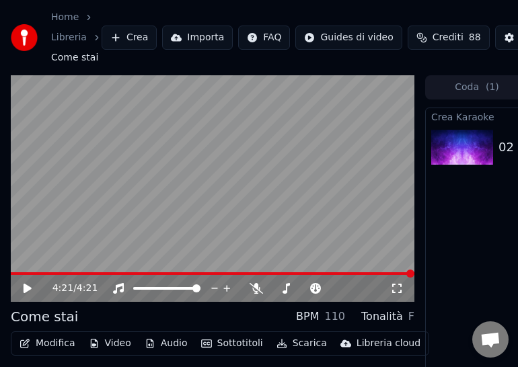 The width and height of the screenshot is (518, 367). What do you see at coordinates (264, 38) in the screenshot?
I see `button: FAQ` at bounding box center [264, 38].